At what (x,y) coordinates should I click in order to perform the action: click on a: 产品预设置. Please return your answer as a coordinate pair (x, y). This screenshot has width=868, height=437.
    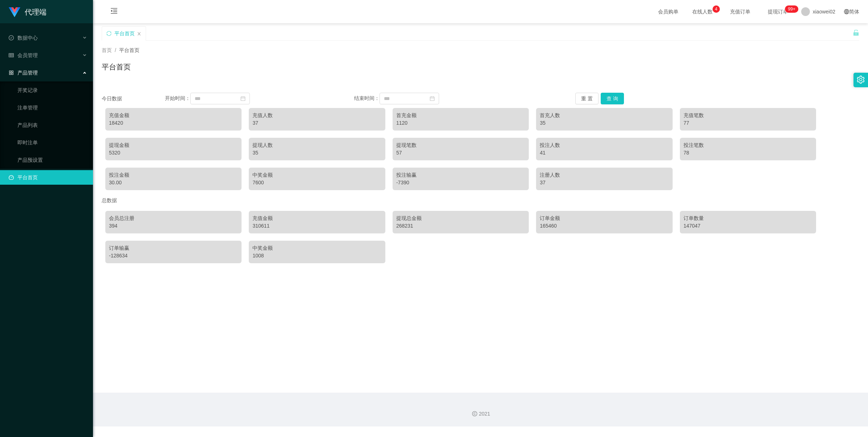
    Looking at the image, I should click on (52, 160).